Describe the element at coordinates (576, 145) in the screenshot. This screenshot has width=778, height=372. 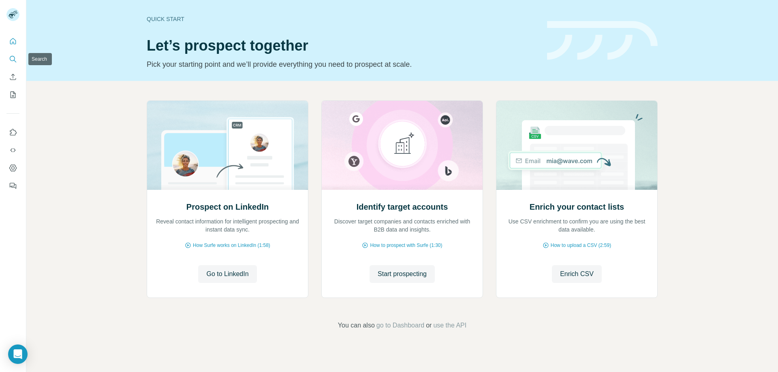
I see `img: Enrich your contact lists` at that location.